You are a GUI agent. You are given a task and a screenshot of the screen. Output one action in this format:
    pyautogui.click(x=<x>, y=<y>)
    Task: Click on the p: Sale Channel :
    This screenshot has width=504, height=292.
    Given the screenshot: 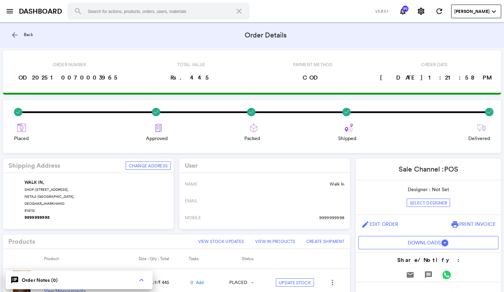 What is the action you would take?
    pyautogui.click(x=428, y=169)
    